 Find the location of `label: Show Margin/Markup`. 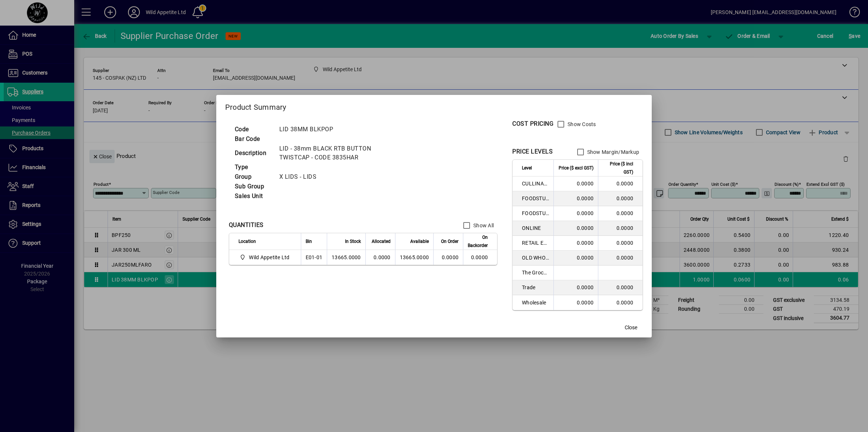

label: Show Margin/Markup is located at coordinates (613, 152).